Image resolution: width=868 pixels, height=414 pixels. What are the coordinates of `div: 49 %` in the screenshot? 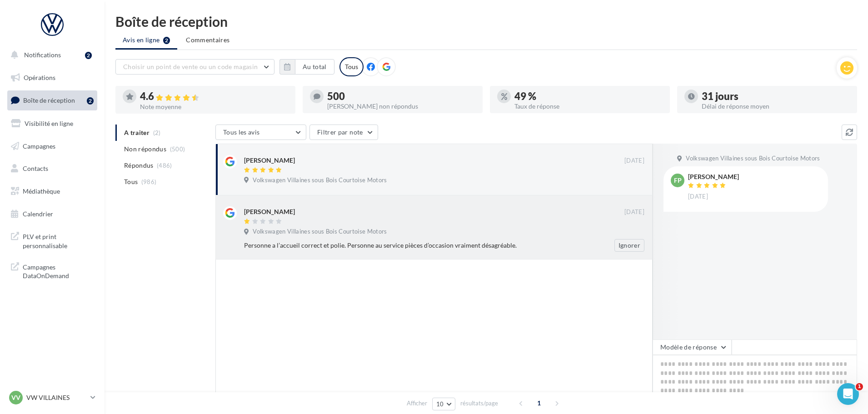 It's located at (589, 96).